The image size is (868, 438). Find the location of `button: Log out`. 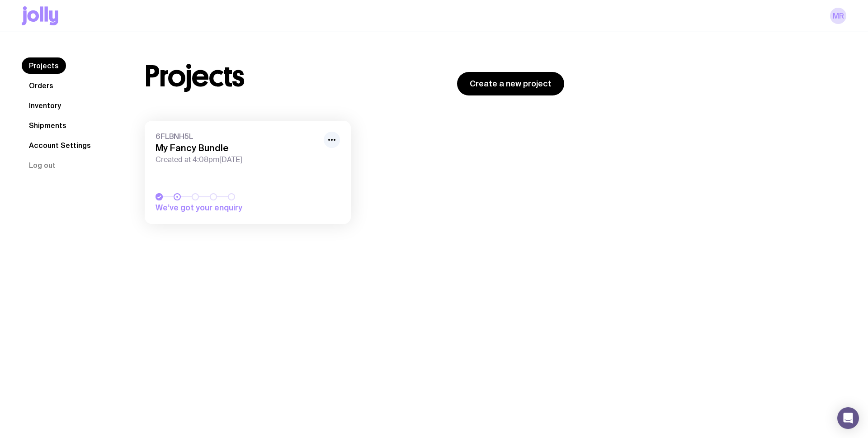

button: Log out is located at coordinates (42, 165).